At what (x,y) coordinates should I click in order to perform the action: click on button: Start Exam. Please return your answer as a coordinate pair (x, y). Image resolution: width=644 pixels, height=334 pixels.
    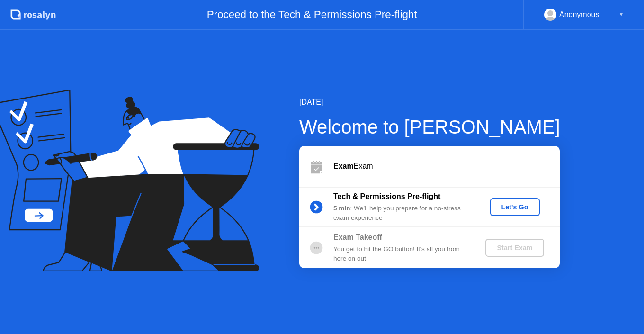
    Looking at the image, I should click on (514, 247).